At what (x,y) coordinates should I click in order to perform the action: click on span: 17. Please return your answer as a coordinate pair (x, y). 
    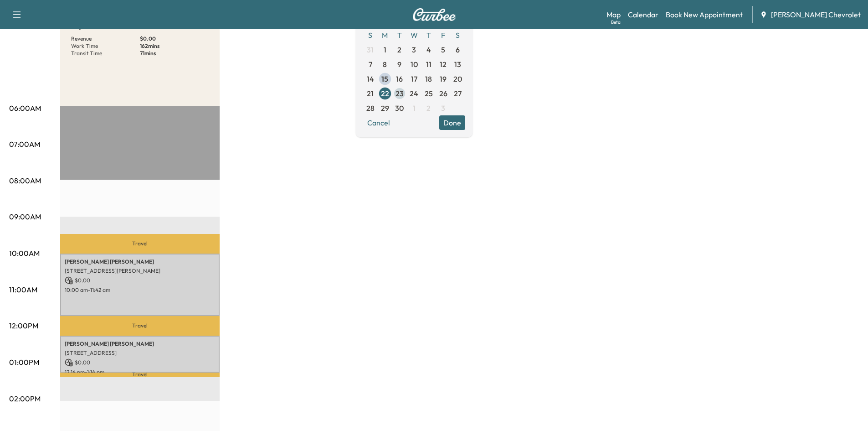
    Looking at the image, I should click on (414, 79).